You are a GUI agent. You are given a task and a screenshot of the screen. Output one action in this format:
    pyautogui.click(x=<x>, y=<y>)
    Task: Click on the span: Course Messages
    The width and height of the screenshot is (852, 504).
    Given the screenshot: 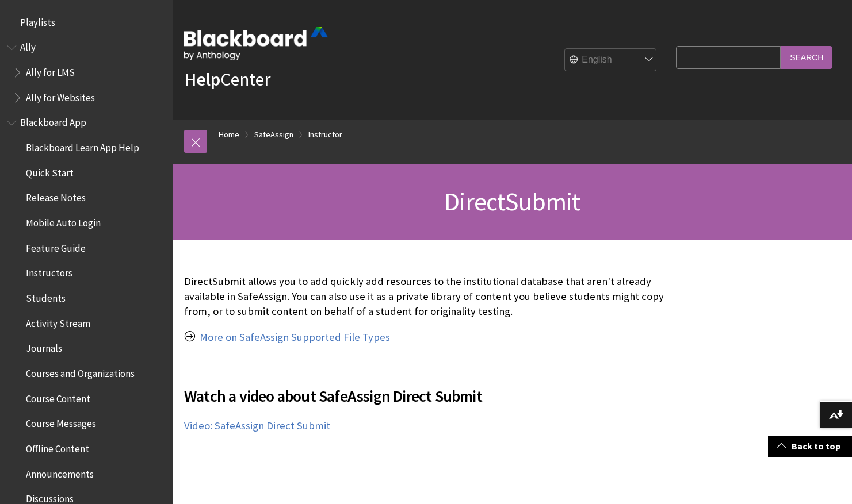 What is the action you would take?
    pyautogui.click(x=61, y=422)
    